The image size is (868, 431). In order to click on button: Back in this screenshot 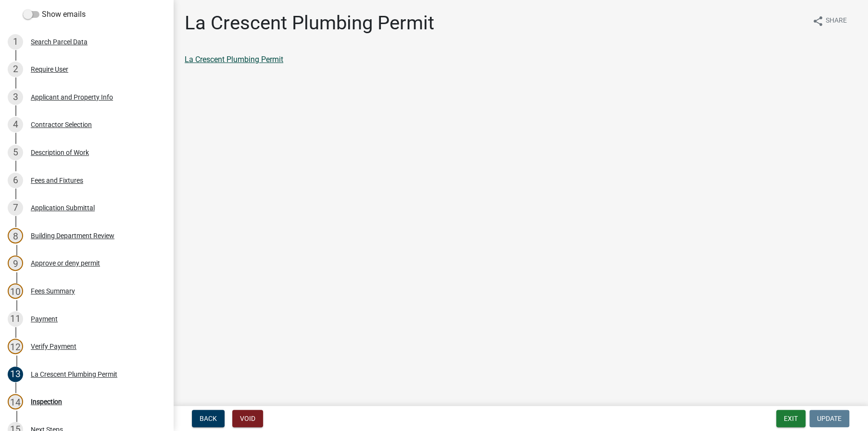, I will do `click(208, 419)`.